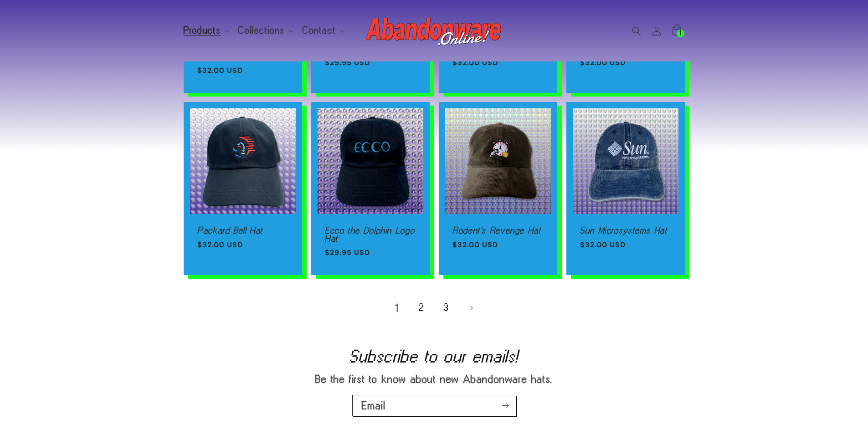 This screenshot has width=868, height=434. What do you see at coordinates (434, 355) in the screenshot?
I see `h2: Subscribe to our emails!` at bounding box center [434, 355].